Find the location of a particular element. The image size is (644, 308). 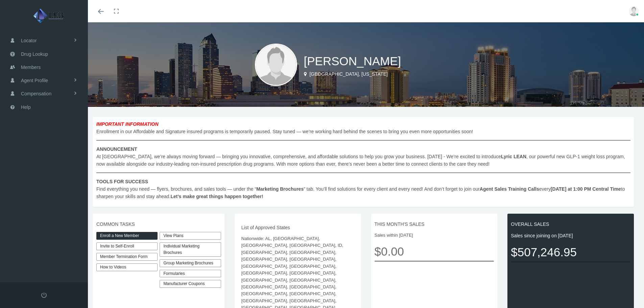

span: $507,246.95 is located at coordinates (571, 252).